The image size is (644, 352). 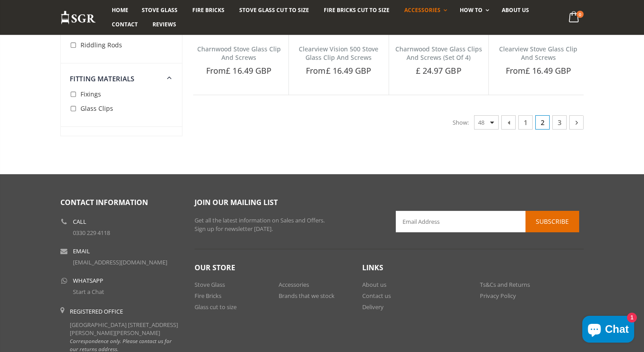 What do you see at coordinates (215, 307) in the screenshot?
I see `a: Glass cut to size` at bounding box center [215, 307].